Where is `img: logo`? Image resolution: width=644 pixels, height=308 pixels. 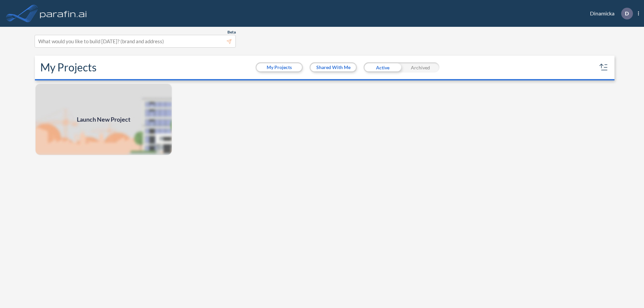 img: logo is located at coordinates (63, 14).